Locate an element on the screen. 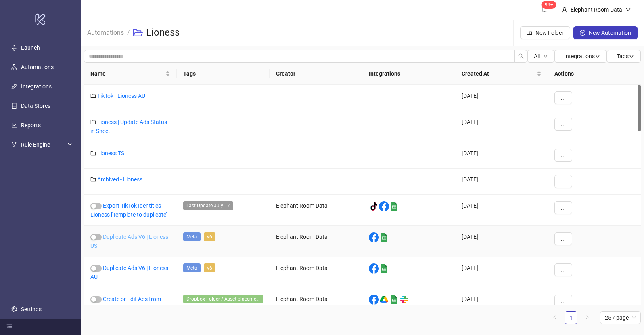 This screenshot has height=335, width=644. button: New Folder is located at coordinates (545, 33).